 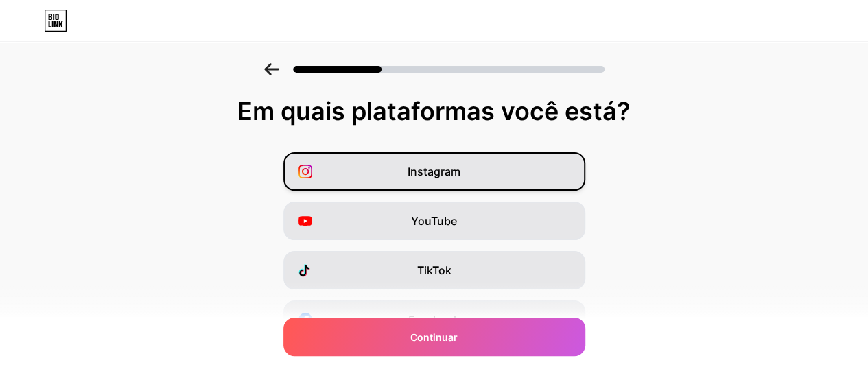 What do you see at coordinates (433, 221) in the screenshot?
I see `font: YouTube` at bounding box center [433, 221].